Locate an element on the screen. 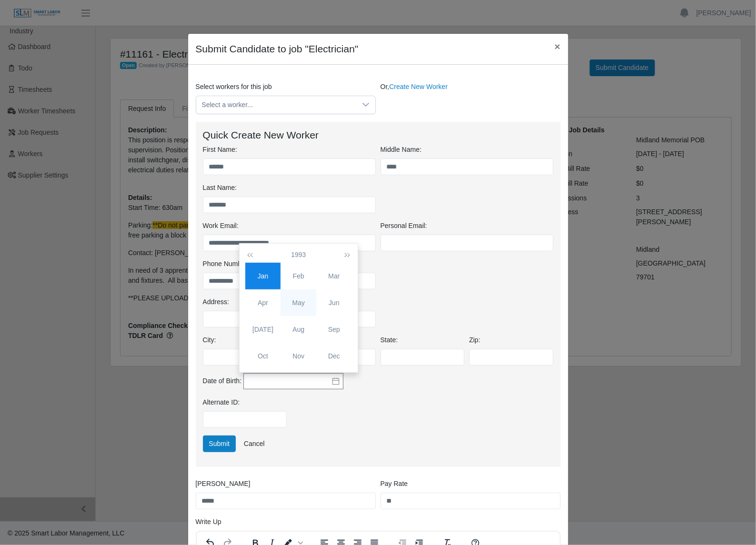 The image size is (756, 545). label: Zip: is located at coordinates (475, 340).